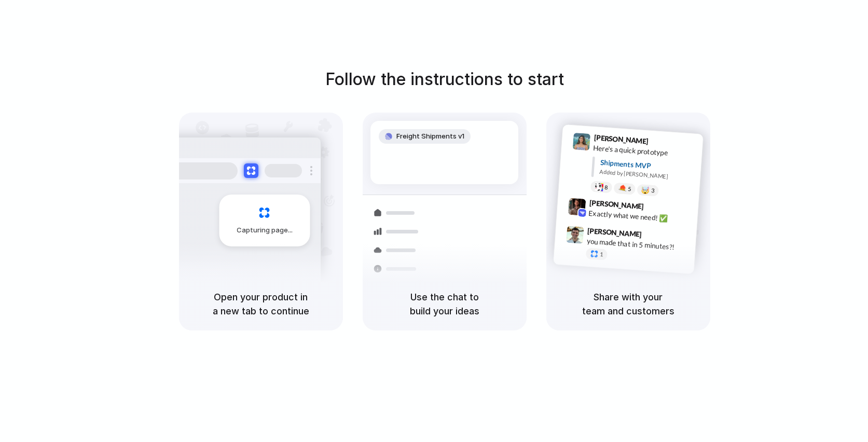 Image resolution: width=868 pixels, height=442 pixels. What do you see at coordinates (655, 237) in the screenshot?
I see `span: 9:47 AM` at bounding box center [655, 237].